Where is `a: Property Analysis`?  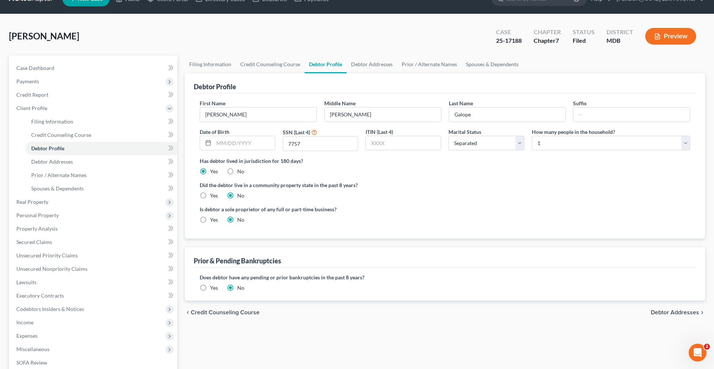 a: Property Analysis is located at coordinates (94, 229).